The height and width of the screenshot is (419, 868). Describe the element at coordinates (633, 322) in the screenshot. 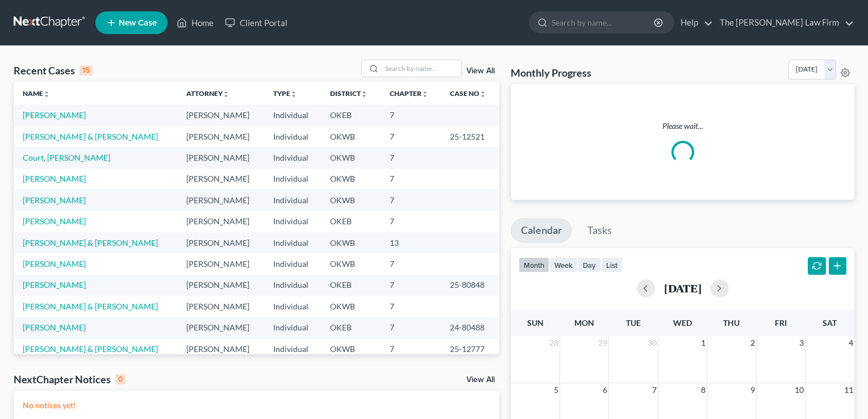

I see `span: Tue` at that location.